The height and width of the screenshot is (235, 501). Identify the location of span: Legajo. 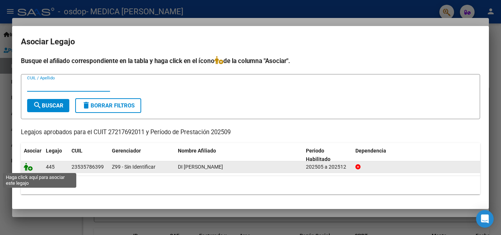
(54, 151).